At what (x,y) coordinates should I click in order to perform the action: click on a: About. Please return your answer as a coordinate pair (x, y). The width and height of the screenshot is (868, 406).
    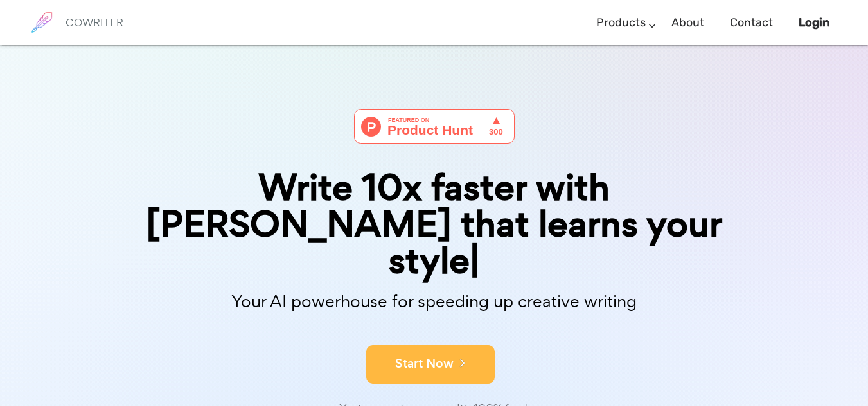
    Looking at the image, I should click on (688, 22).